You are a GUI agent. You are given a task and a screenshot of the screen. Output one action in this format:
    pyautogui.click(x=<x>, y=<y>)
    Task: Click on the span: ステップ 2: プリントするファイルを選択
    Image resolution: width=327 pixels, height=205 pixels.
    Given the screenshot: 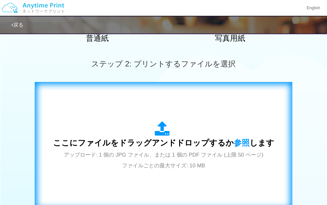 What is the action you would take?
    pyautogui.click(x=164, y=64)
    